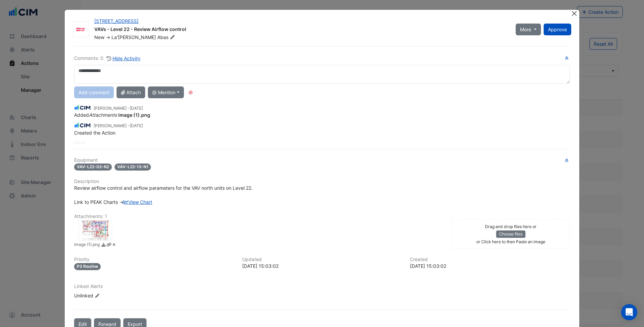 This screenshot has width=644, height=327. I want to click on div: image (1).png, so click(95, 231).